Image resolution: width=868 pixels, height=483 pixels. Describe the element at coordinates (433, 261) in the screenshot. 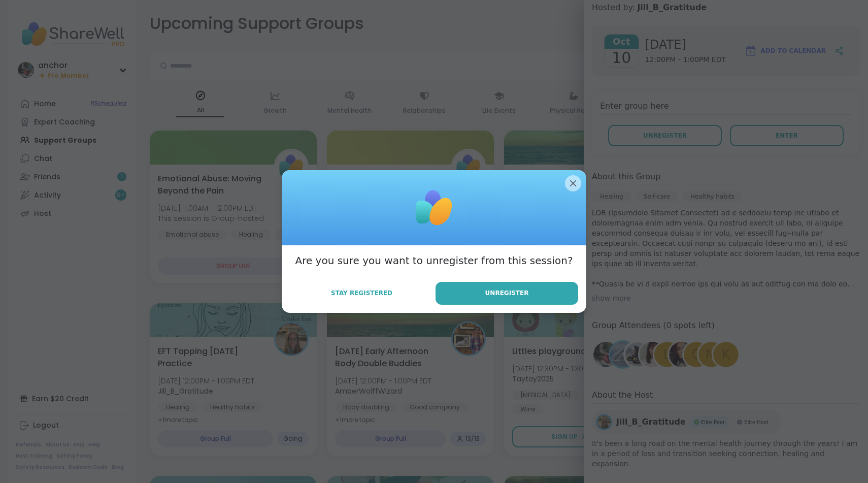

I see `h3: Are you sure you want to unregister from this session?` at that location.